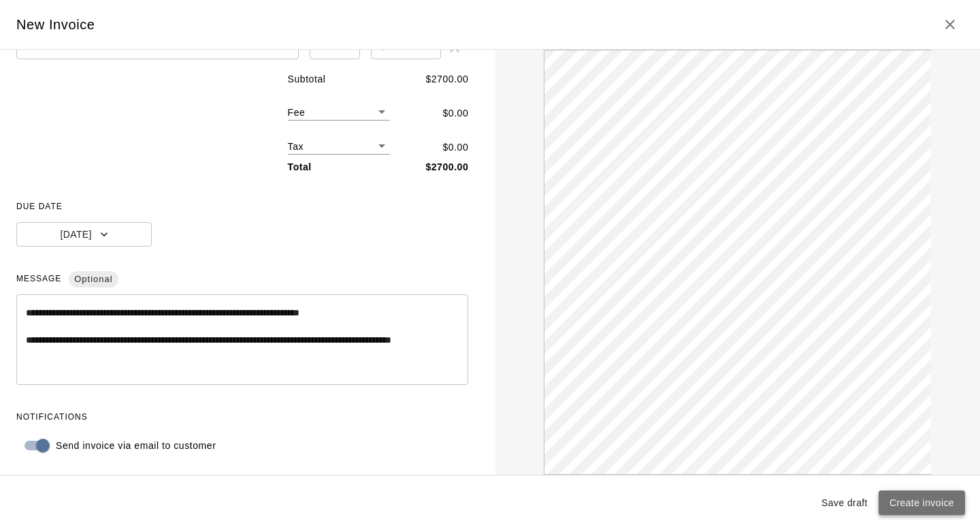  What do you see at coordinates (921, 503) in the screenshot?
I see `button: Create invoice` at bounding box center [921, 503].